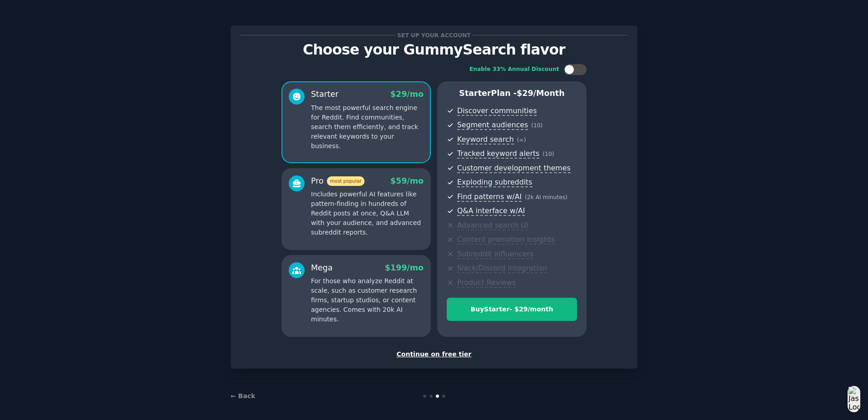 The width and height of the screenshot is (868, 420). Describe the element at coordinates (514, 70) in the screenshot. I see `div: Enable 33% Annual Discount` at that location.